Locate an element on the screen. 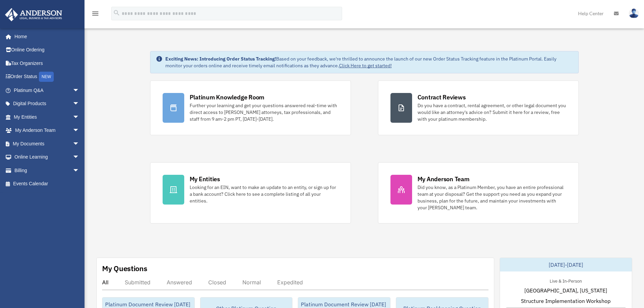 This screenshot has height=308, width=644. div: Platinum Knowledge Room is located at coordinates (227, 97).